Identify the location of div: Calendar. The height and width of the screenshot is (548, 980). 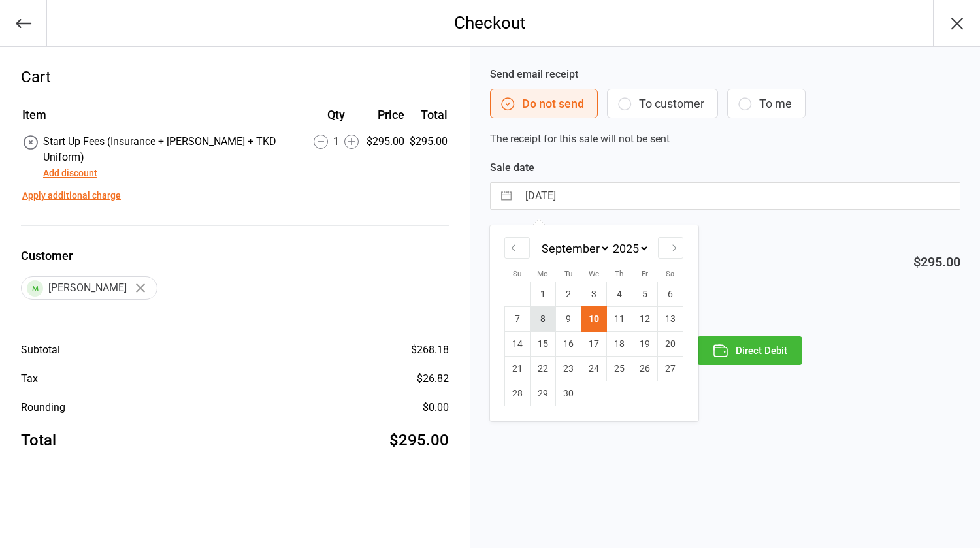
(594, 323).